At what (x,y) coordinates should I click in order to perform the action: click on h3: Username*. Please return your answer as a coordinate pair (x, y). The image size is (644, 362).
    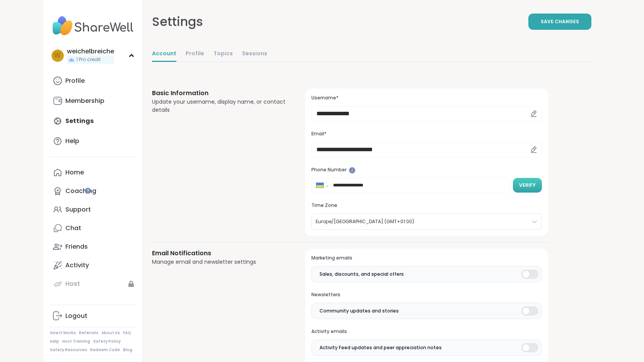
    Looking at the image, I should click on (426, 98).